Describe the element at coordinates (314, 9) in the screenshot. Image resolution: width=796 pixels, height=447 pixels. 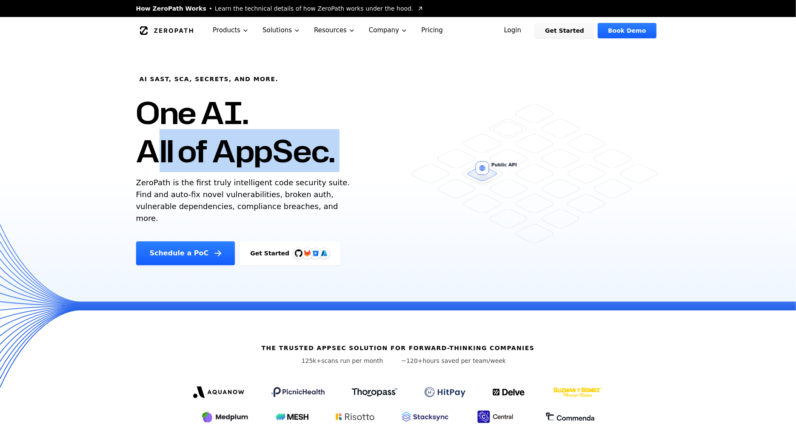
I see `span: Learn the technical details of how ZeroPath works under the hood.` at that location.